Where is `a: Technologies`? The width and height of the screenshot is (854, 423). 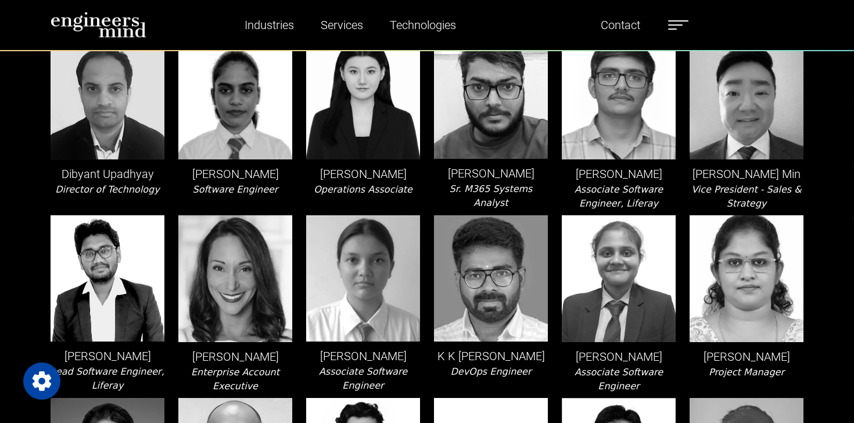 a: Technologies is located at coordinates (423, 25).